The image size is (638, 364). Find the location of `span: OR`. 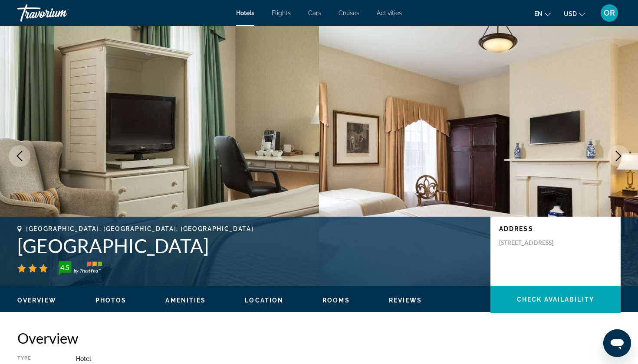

span: OR is located at coordinates (609, 13).